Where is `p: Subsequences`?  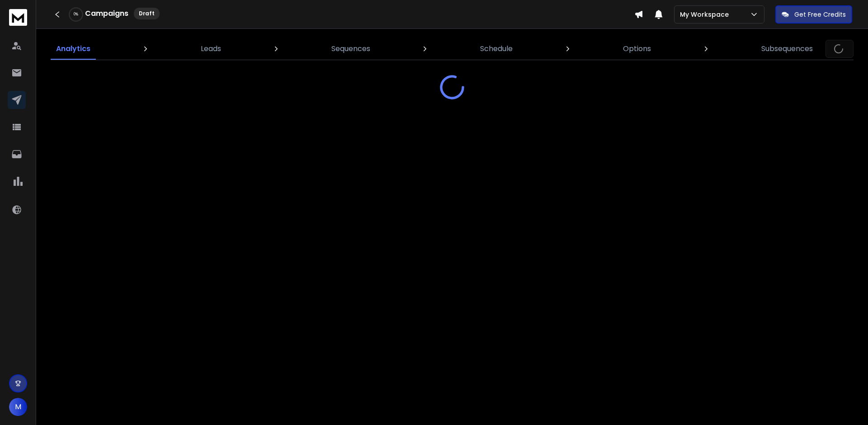 p: Subsequences is located at coordinates (787, 49).